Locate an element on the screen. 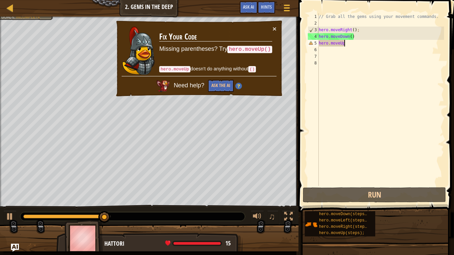 The width and height of the screenshot is (454, 255). img: portrait.png is located at coordinates (311, 225).